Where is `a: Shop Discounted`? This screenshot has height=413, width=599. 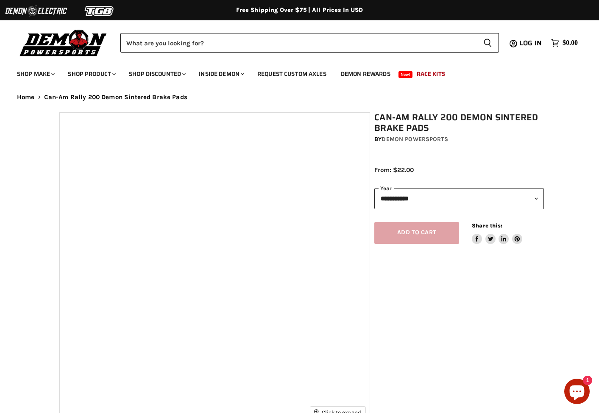 a: Shop Discounted is located at coordinates (156, 74).